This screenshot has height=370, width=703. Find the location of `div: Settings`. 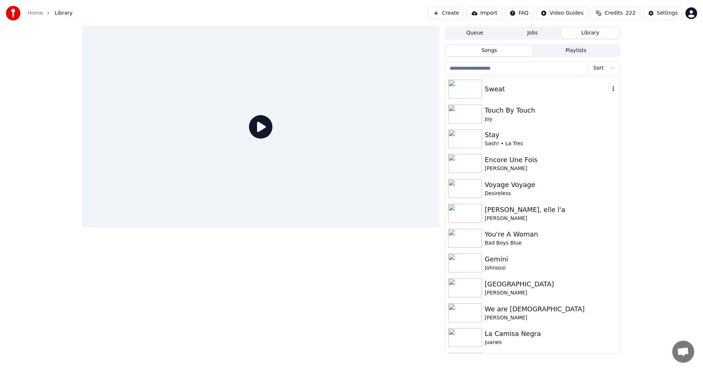

div: Settings is located at coordinates (667, 13).